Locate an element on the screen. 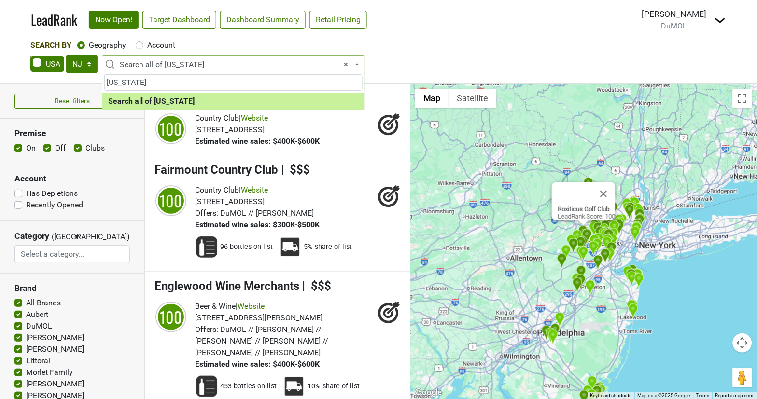 The image size is (757, 399). div: Cedar Hill Country Club is located at coordinates (605, 228).